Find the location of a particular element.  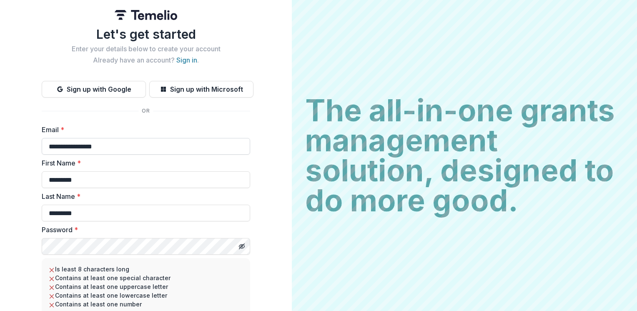

label: Last Name is located at coordinates (143, 196).